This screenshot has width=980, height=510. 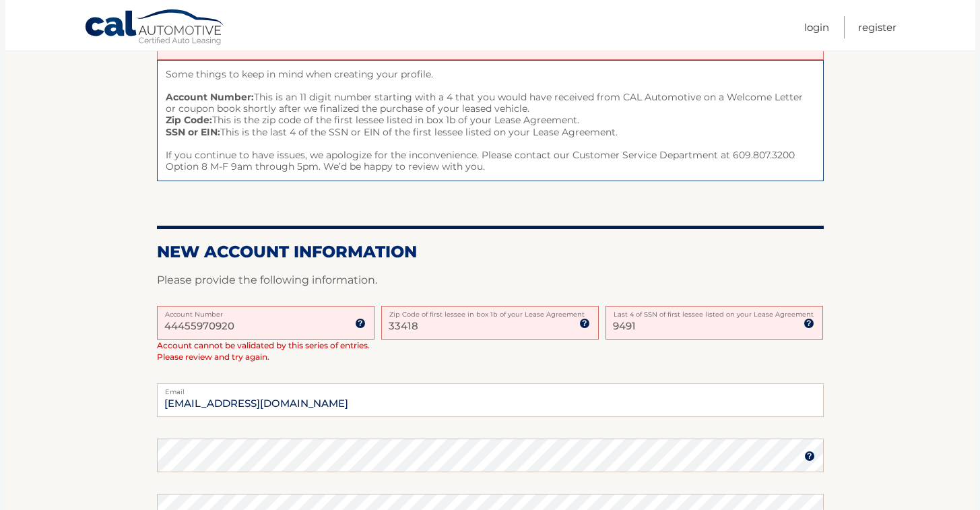 I want to click on strong: Zip Code:, so click(x=189, y=120).